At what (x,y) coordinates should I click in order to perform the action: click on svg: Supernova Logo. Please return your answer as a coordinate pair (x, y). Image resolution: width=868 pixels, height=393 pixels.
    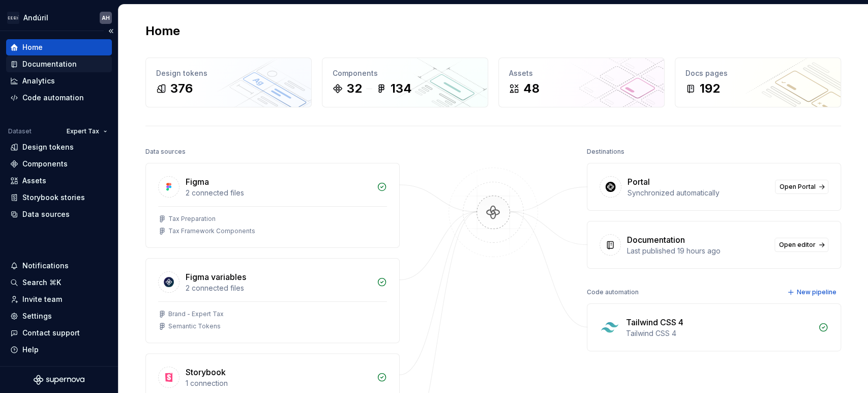
    Looking at the image, I should click on (59, 380).